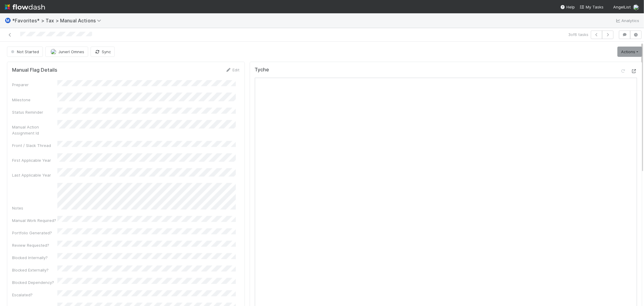 The height and width of the screenshot is (306, 644). What do you see at coordinates (232, 70) in the screenshot?
I see `a: Edit` at bounding box center [232, 70].